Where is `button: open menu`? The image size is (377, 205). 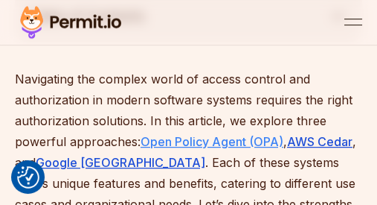 button: open menu is located at coordinates (353, 22).